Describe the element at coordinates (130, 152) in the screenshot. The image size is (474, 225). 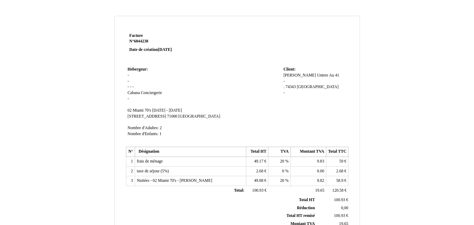
I see `th: N°` at that location.